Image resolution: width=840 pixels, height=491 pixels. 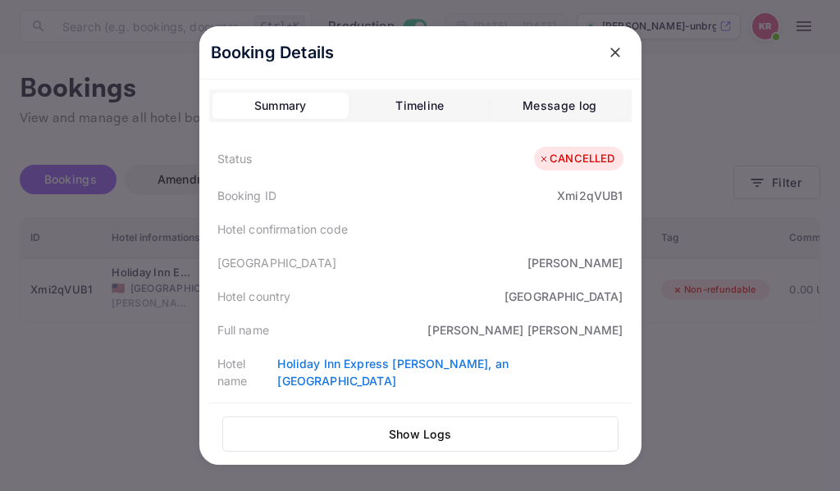 I want to click on button: Timeline, so click(x=420, y=106).